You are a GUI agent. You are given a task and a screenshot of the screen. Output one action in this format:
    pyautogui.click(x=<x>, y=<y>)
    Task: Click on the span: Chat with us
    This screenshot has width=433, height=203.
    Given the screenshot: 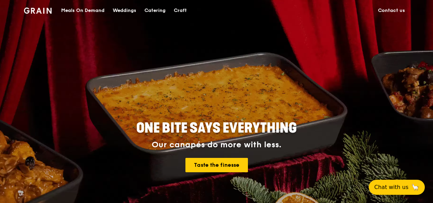 What is the action you would take?
    pyautogui.click(x=391, y=187)
    